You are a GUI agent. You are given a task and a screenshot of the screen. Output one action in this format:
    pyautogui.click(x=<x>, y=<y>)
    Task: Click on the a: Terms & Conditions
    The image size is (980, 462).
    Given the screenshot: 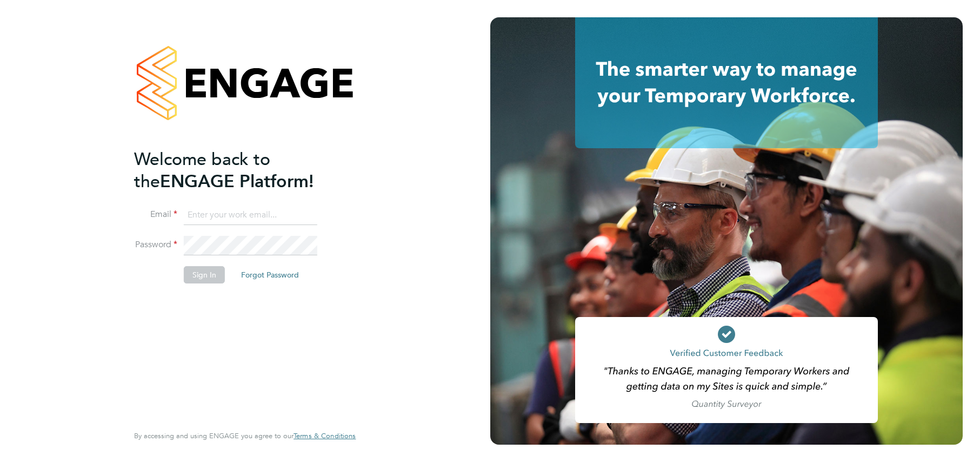 What is the action you would take?
    pyautogui.click(x=324, y=436)
    